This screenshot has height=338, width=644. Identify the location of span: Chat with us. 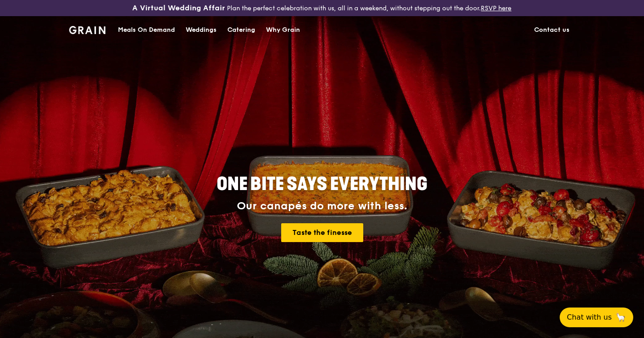
(590, 317).